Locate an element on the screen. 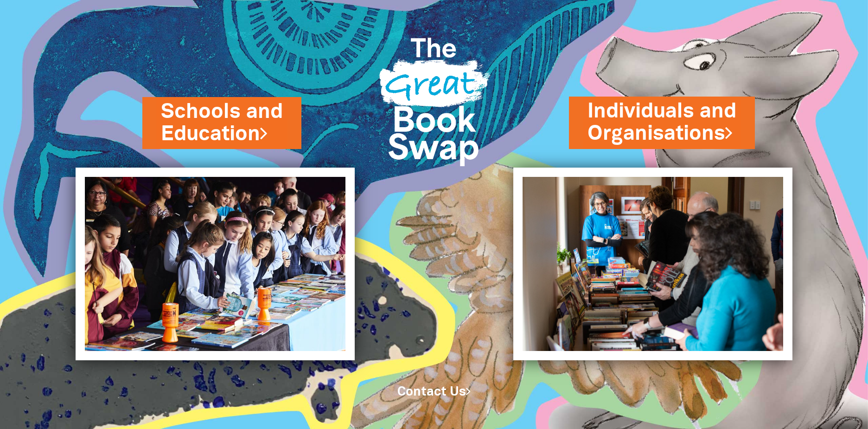 The image size is (868, 429). a: Individuals andOrganisations is located at coordinates (661, 122).